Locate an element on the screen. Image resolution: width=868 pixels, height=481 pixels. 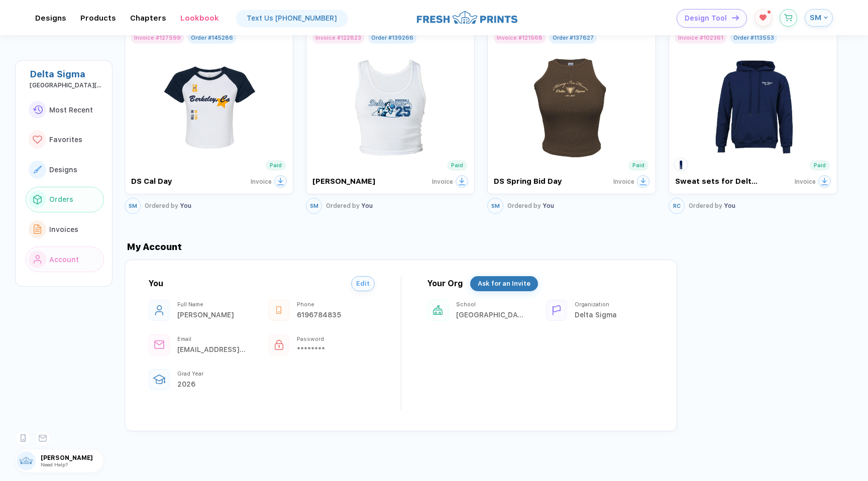
button: Edit is located at coordinates (363, 284).